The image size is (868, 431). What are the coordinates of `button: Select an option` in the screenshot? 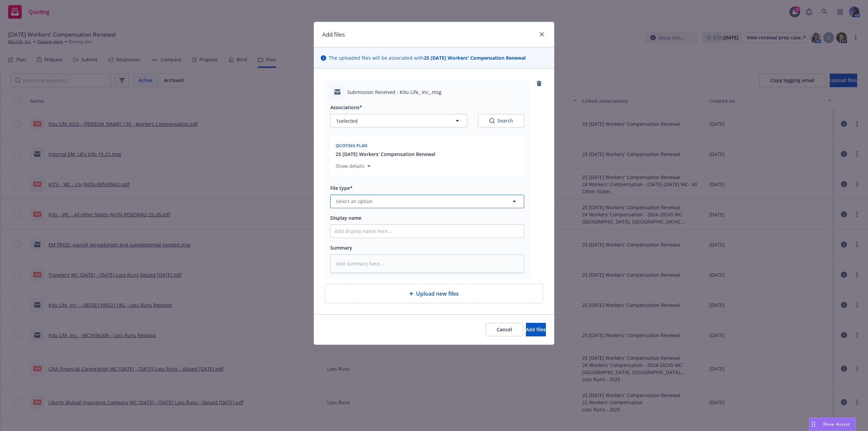 It's located at (427, 202).